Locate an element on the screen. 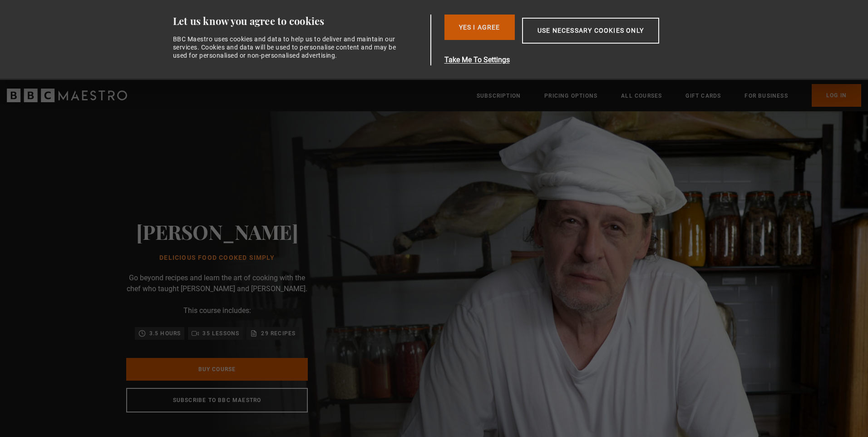  p: 3.5 hours is located at coordinates (166, 334).